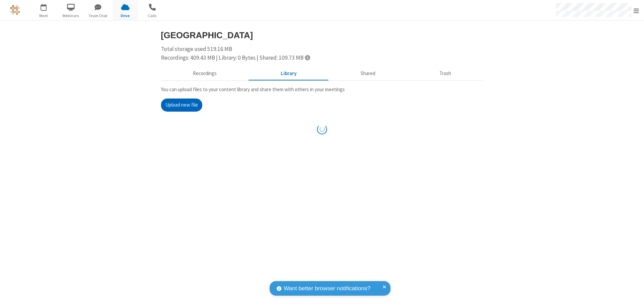  Describe the element at coordinates (43, 16) in the screenshot. I see `span: Meet` at that location.